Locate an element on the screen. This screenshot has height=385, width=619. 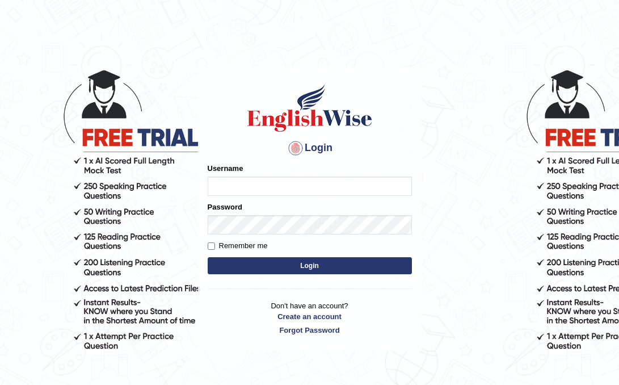
a: Create an account is located at coordinates (310, 316).